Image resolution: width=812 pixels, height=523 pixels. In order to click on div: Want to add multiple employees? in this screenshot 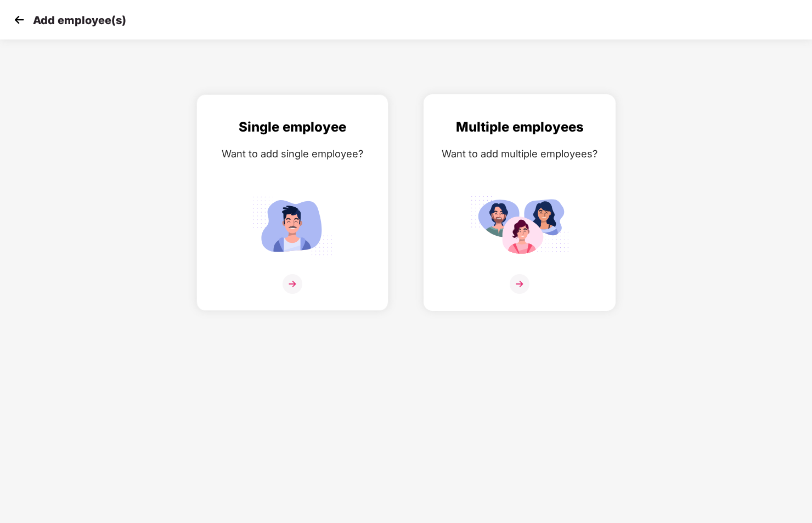, I will do `click(519, 153)`.